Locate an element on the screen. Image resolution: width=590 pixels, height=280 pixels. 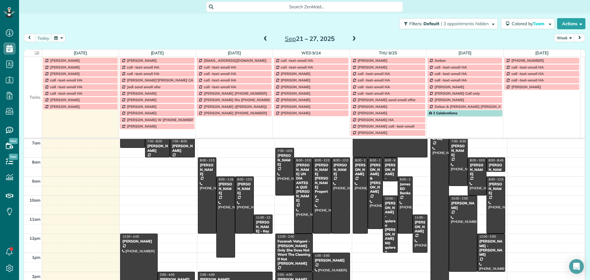
span: 8:00 - 8:45 is located at coordinates (496, 160).